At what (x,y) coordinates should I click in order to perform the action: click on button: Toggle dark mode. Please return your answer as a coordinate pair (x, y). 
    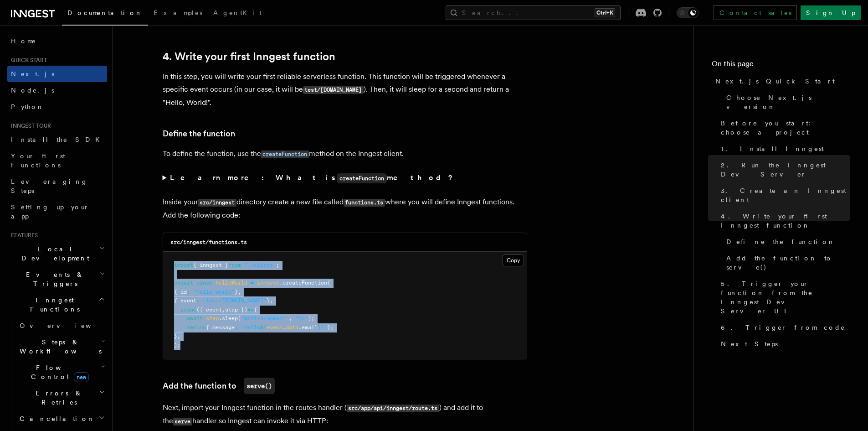
    Looking at the image, I should click on (688, 13).